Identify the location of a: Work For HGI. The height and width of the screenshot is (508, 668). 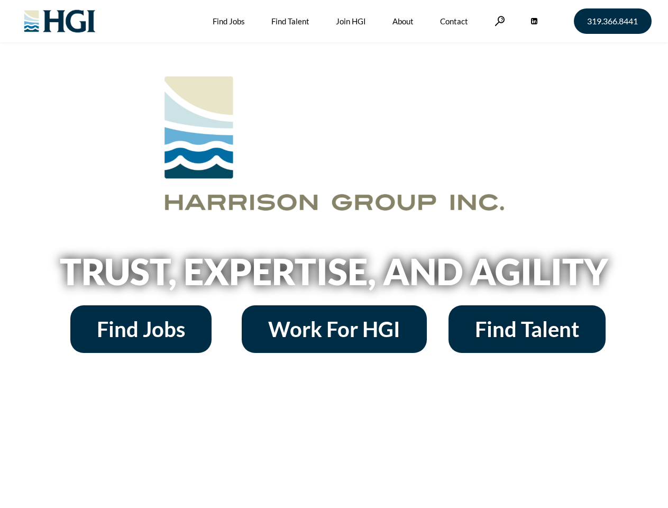
(334, 329).